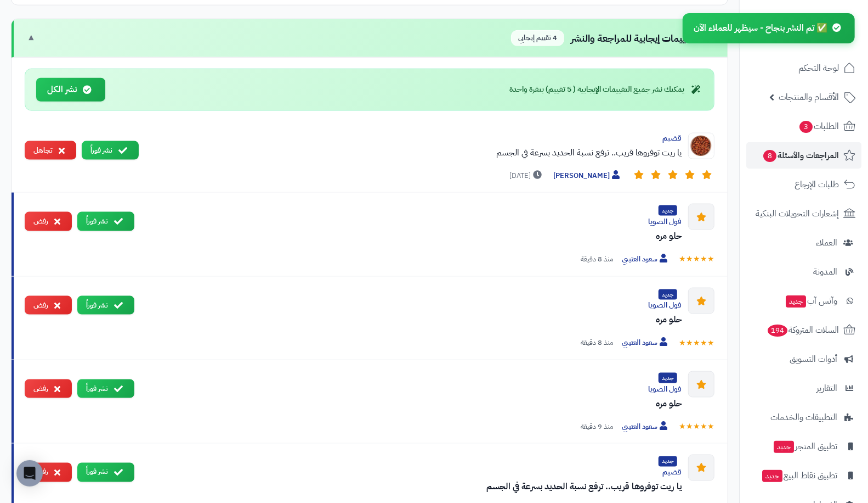 The image size is (868, 503). I want to click on span: 194, so click(778, 330).